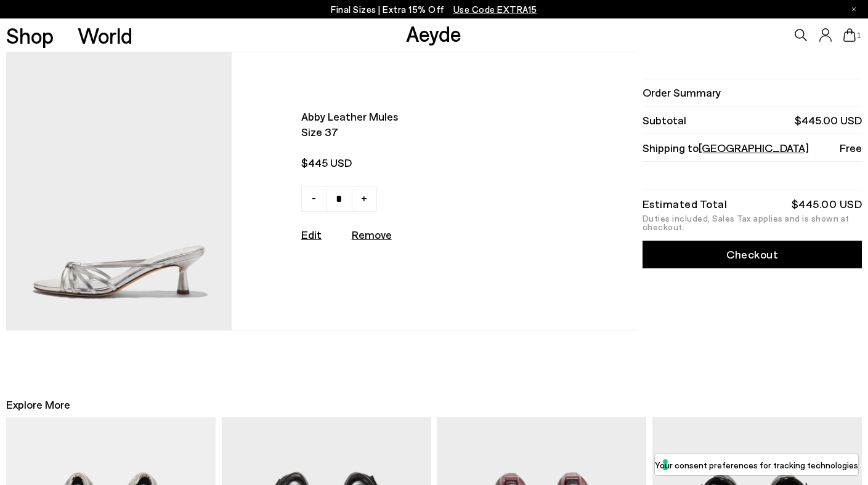 This screenshot has width=868, height=485. Describe the element at coordinates (29, 35) in the screenshot. I see `a: Shop` at that location.